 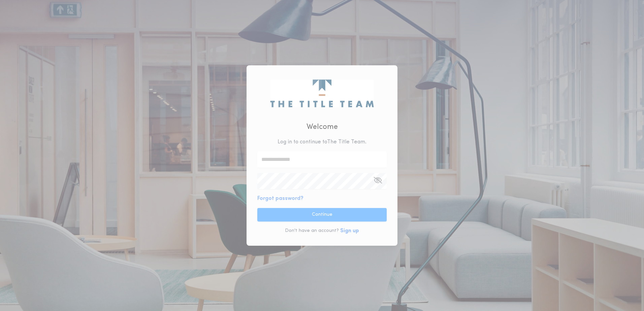 What do you see at coordinates (280, 199) in the screenshot?
I see `button: Forgot password?` at bounding box center [280, 199].